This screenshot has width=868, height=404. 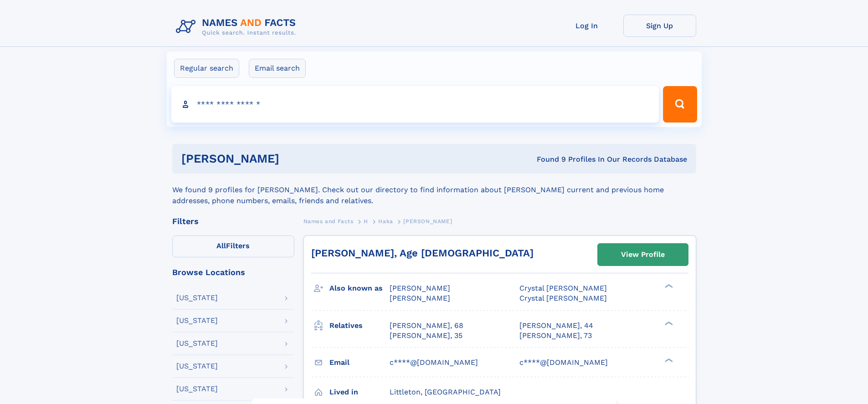 I want to click on span: H, so click(x=366, y=222).